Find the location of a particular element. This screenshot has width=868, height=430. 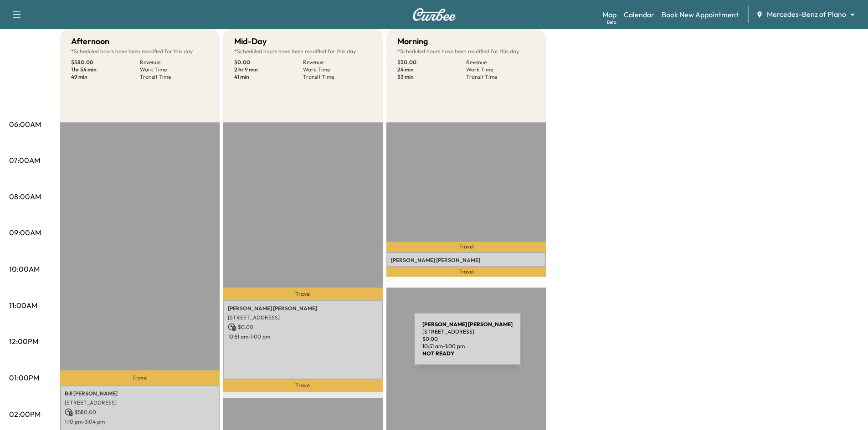

p: 1:10 pm - 3:04 pm is located at coordinates (140, 422).